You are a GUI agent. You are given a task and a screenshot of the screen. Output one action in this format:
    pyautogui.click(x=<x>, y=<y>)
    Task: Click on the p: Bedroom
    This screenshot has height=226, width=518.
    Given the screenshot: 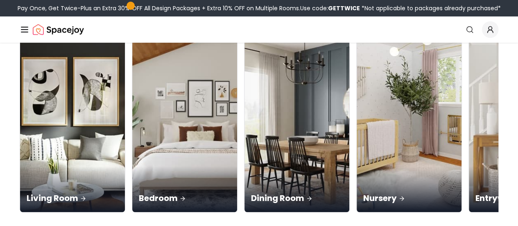 What is the action you would take?
    pyautogui.click(x=185, y=198)
    